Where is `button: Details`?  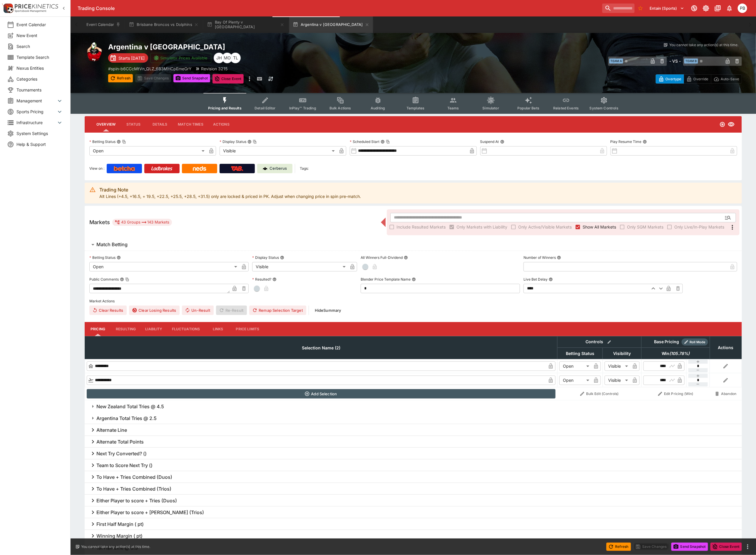
button: Details is located at coordinates (160, 124).